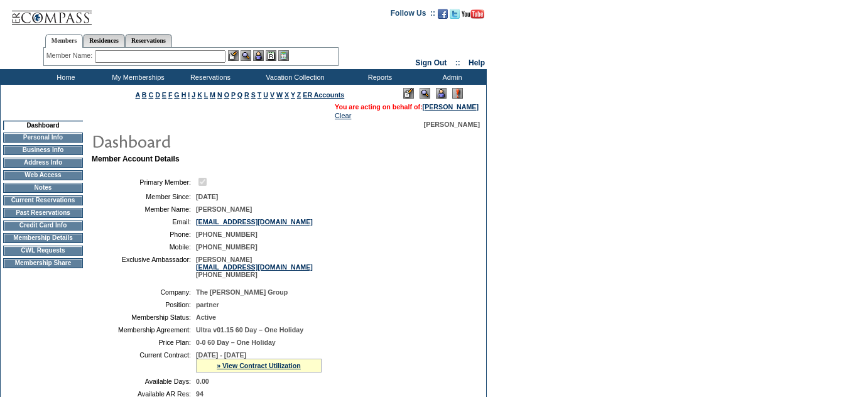 The height and width of the screenshot is (397, 868). I want to click on a: ER Accounts, so click(323, 95).